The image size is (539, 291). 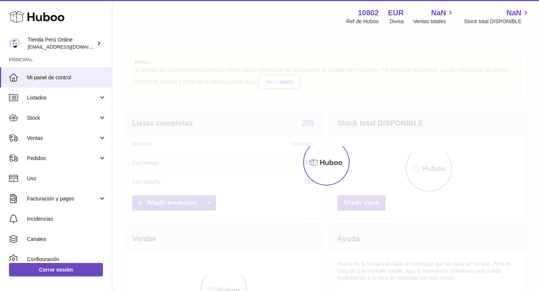 What do you see at coordinates (497, 16) in the screenshot?
I see `a: NaN Stock total DISPONIBLE` at bounding box center [497, 16].